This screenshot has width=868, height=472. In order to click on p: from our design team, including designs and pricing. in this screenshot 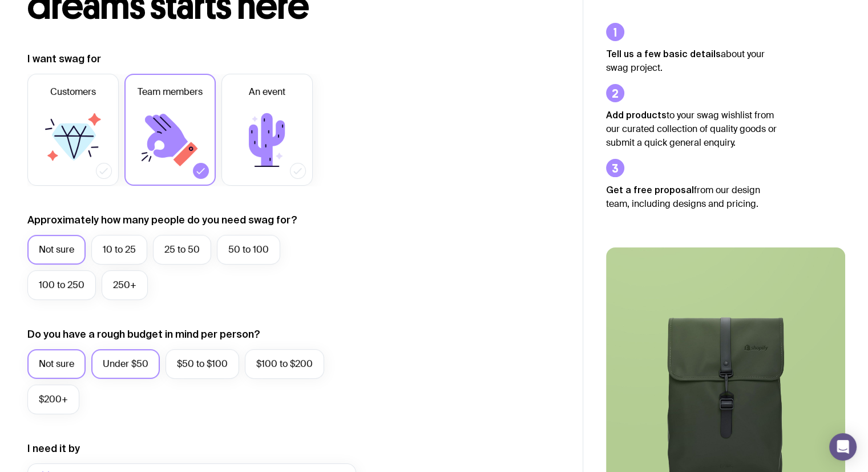, I will do `click(692, 196)`.